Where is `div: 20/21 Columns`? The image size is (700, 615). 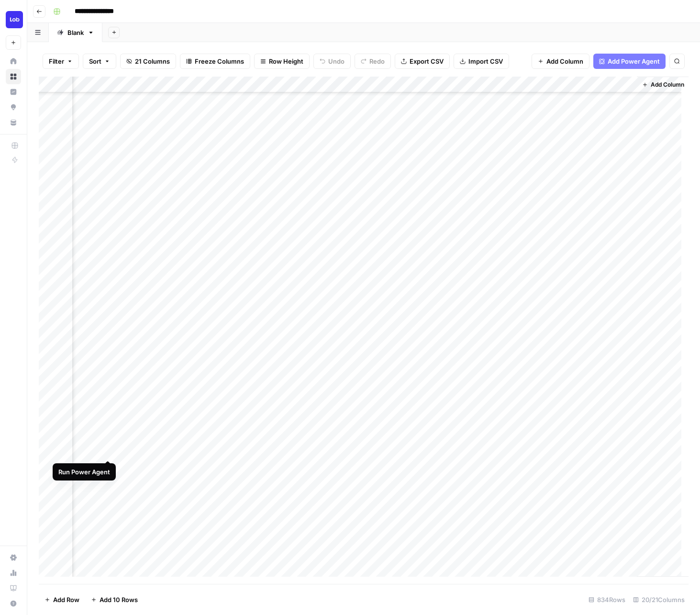
div: 20/21 Columns is located at coordinates (659, 600).